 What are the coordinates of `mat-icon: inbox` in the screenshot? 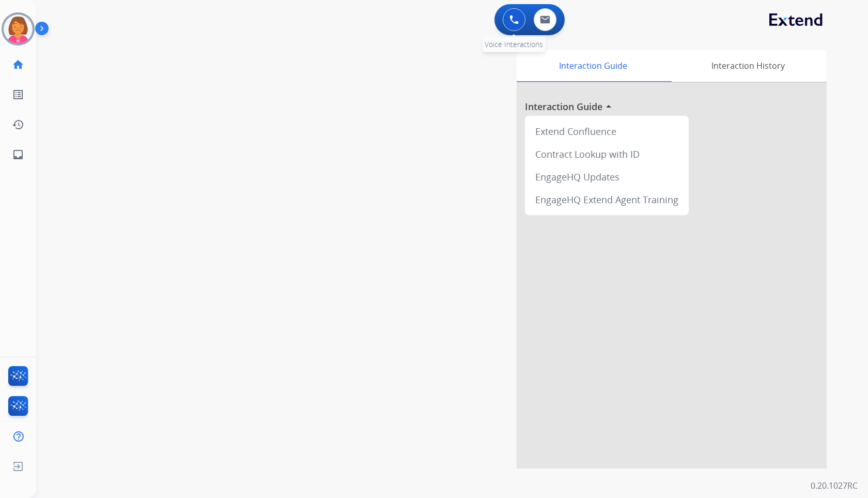 It's located at (18, 155).